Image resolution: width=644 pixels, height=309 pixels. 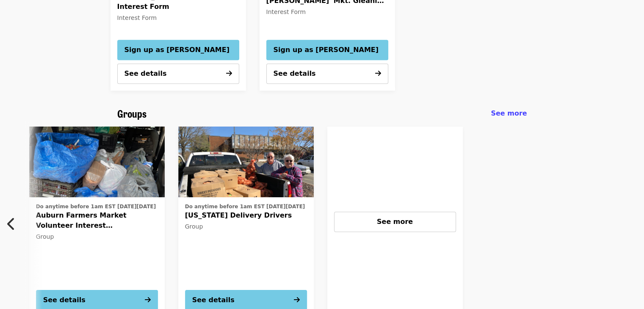 What do you see at coordinates (97, 162) in the screenshot?
I see `img: Auburn Farmers Market Volunteer Interest (Lee County) organized by Society of St. Andrew` at bounding box center [97, 162].